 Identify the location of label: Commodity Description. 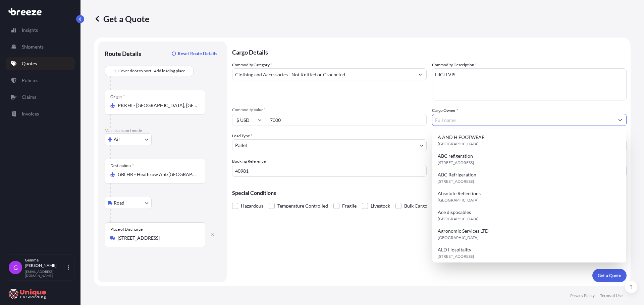
(454, 65).